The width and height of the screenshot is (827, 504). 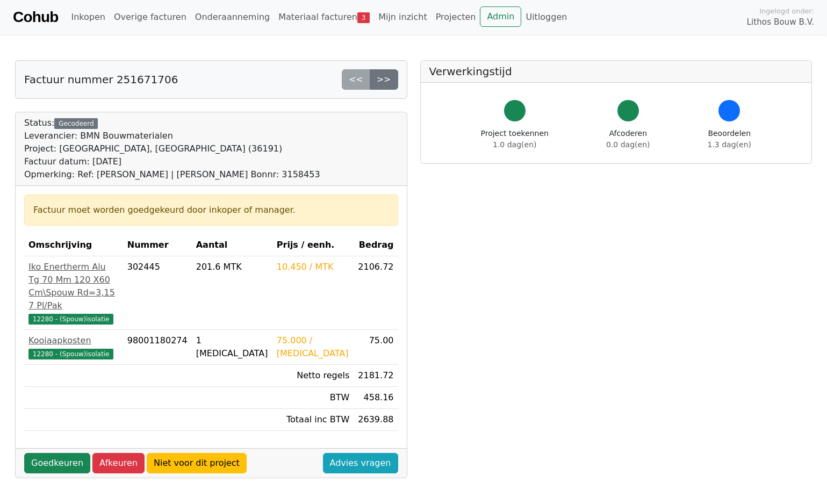 I want to click on span: 1.3 dag(en), so click(x=729, y=145).